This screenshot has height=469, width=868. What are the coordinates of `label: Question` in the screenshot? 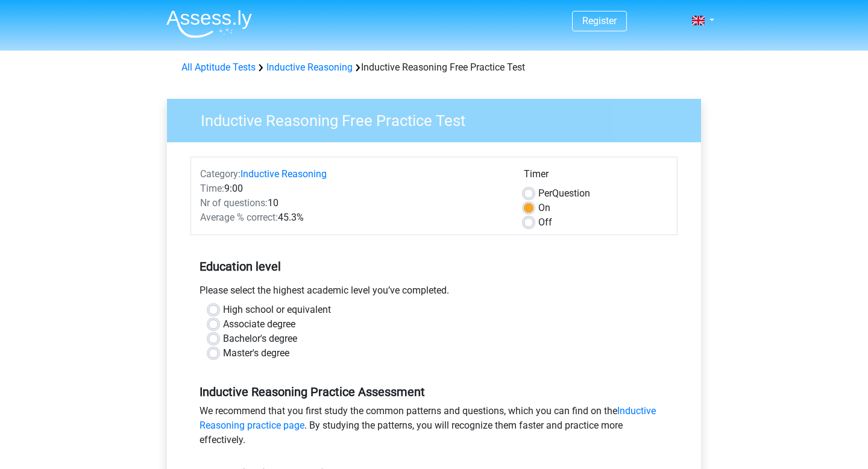 It's located at (565, 194).